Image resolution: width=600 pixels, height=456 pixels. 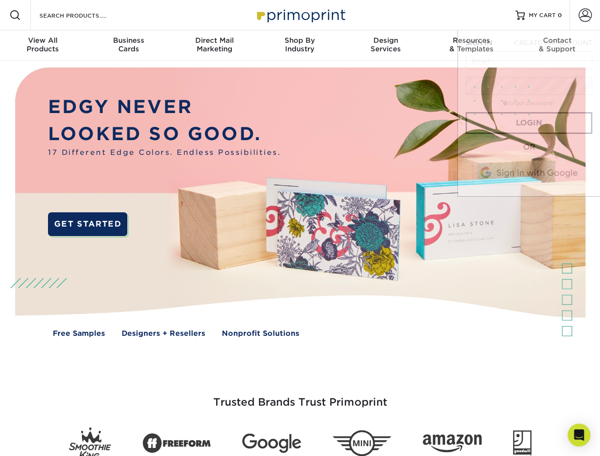 I want to click on p: LOOKED SO GOOD., so click(x=164, y=134).